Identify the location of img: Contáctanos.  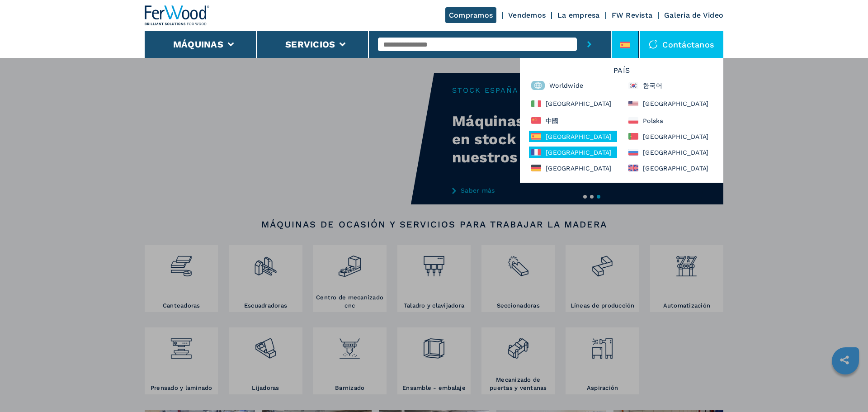
(653, 44).